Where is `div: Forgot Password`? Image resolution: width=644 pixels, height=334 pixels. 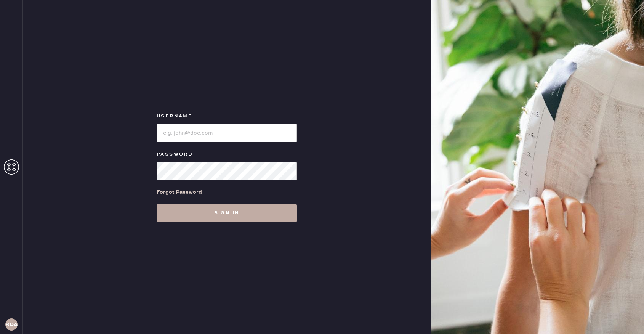
div: Forgot Password is located at coordinates (179, 192).